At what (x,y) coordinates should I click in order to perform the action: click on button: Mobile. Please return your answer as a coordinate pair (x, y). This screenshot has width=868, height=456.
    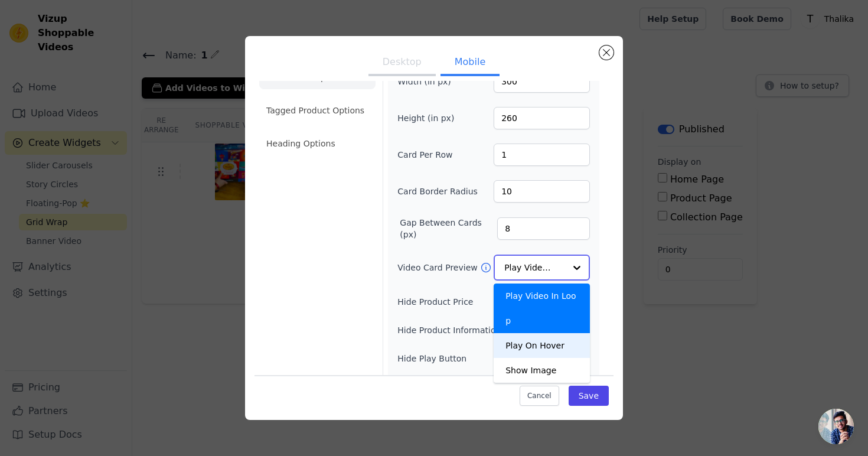
    Looking at the image, I should click on (470, 63).